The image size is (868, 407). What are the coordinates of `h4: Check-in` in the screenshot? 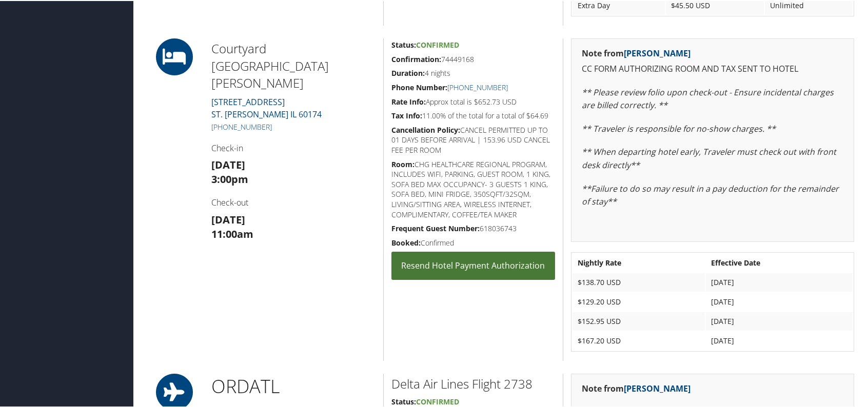 It's located at (293, 147).